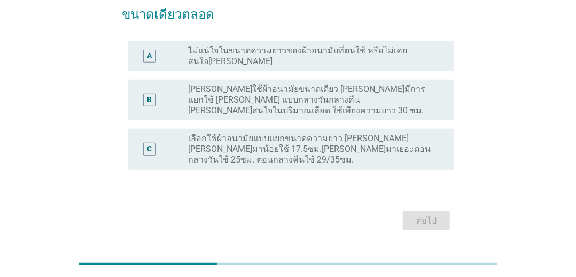 The height and width of the screenshot is (277, 576). What do you see at coordinates (149, 56) in the screenshot?
I see `div: A` at bounding box center [149, 56].